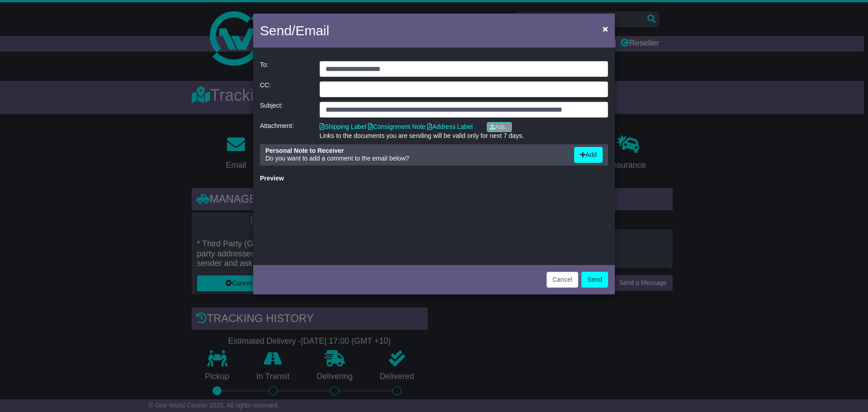  Describe the element at coordinates (594, 280) in the screenshot. I see `button: Send` at that location.